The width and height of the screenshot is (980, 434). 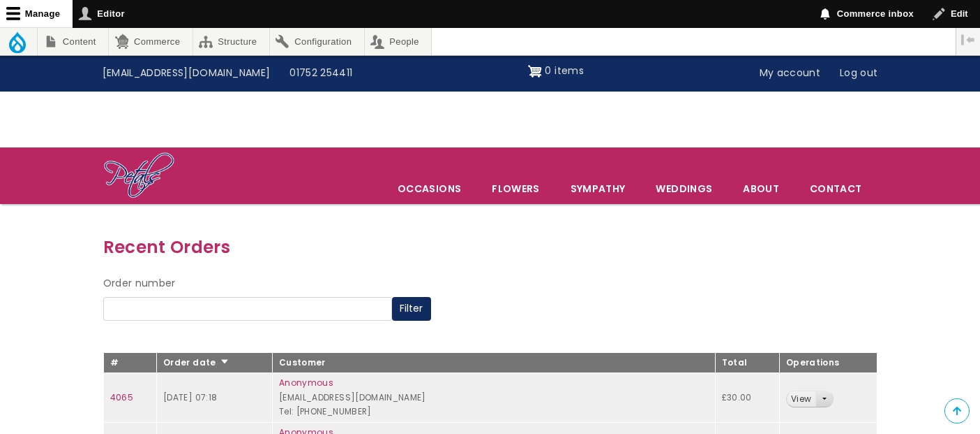 I want to click on a: Sympathy, so click(x=598, y=189).